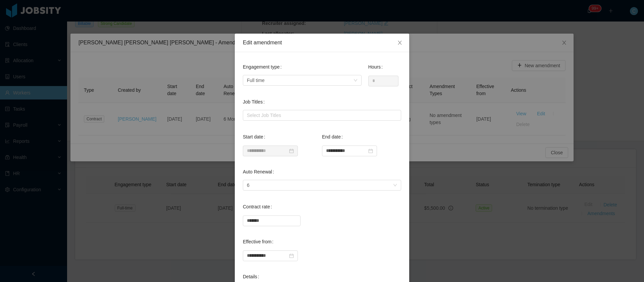  I want to click on label: End date, so click(334, 137).